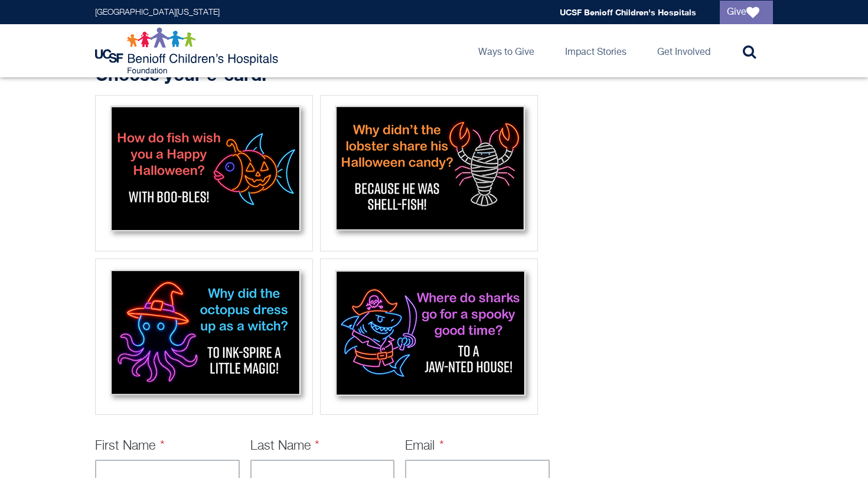 This screenshot has height=478, width=868. Describe the element at coordinates (130, 446) in the screenshot. I see `label: First Name` at that location.